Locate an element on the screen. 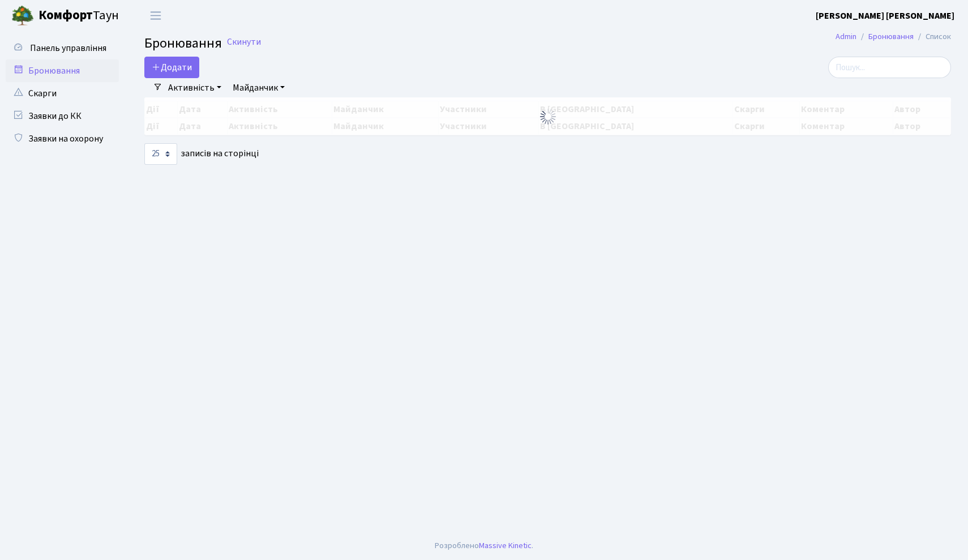  nav: breadcrumb is located at coordinates (893, 36).